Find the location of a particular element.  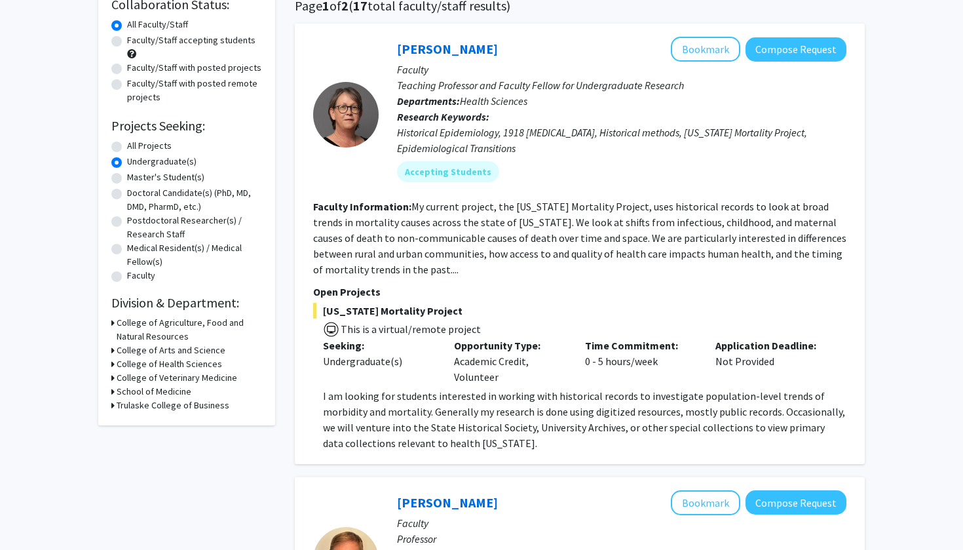

p: Application Deadline: is located at coordinates (771, 345).